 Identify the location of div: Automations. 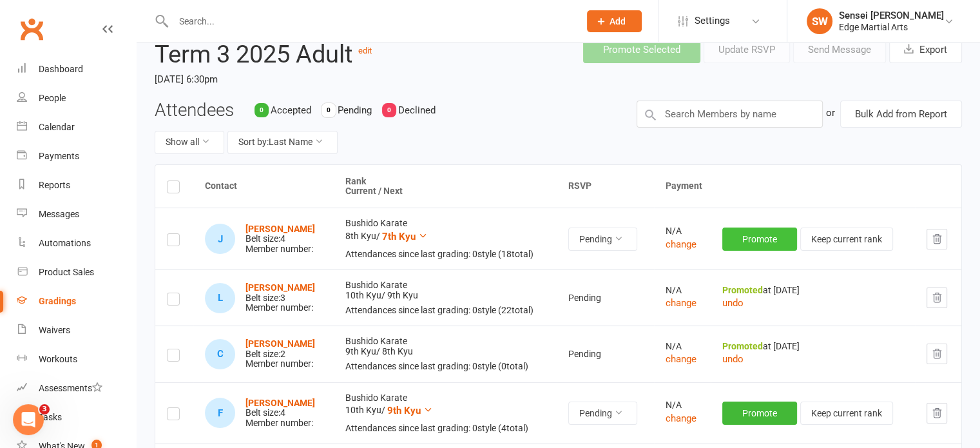
(64, 243).